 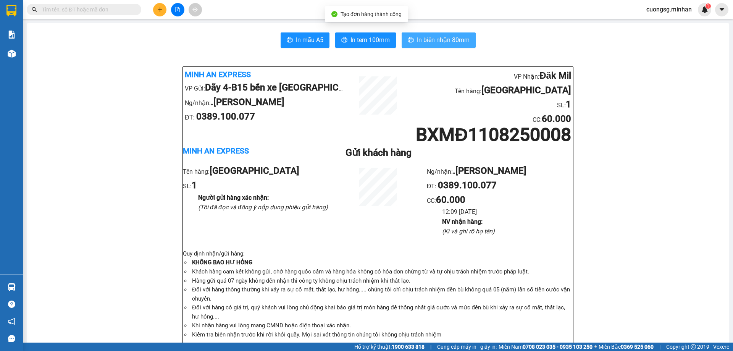 I want to click on b: NV nhận hàng :, so click(x=462, y=221).